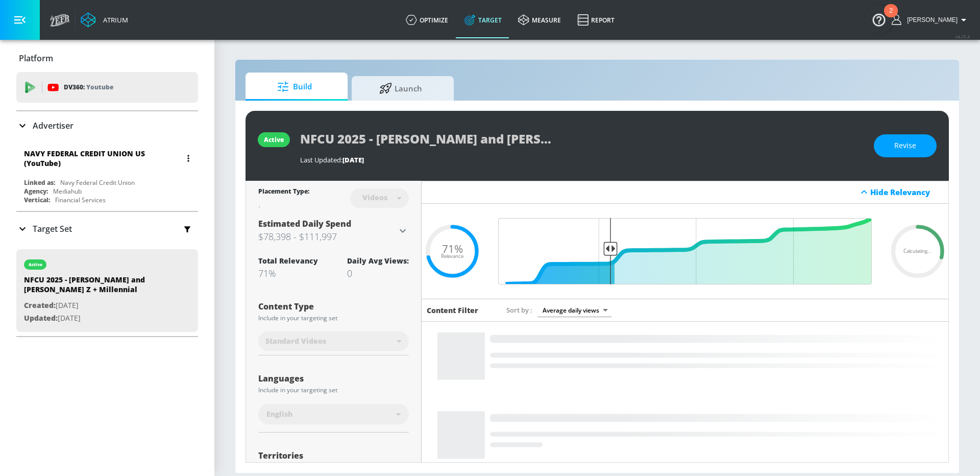 The image size is (980, 476). I want to click on div: Content Type, so click(334, 306).